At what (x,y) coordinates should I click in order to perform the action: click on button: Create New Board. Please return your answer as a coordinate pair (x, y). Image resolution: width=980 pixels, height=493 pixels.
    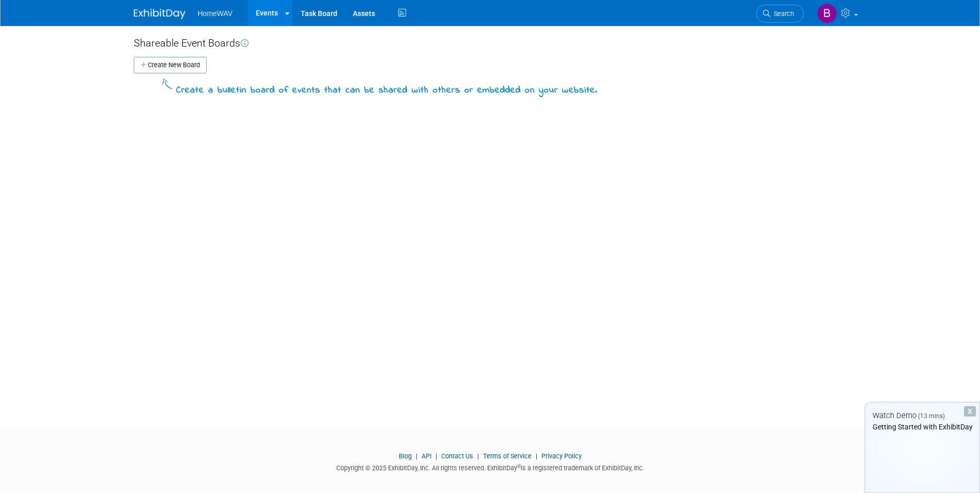
    Looking at the image, I should click on (170, 65).